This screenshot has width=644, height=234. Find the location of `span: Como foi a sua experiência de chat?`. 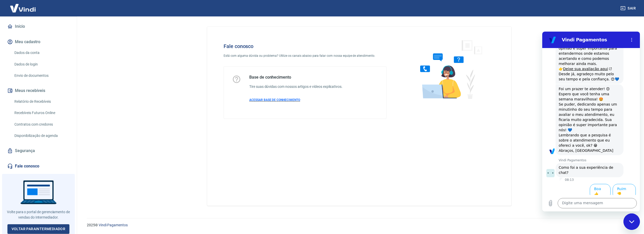

span: Como foi a sua experiência de chat? is located at coordinates (47, 138).